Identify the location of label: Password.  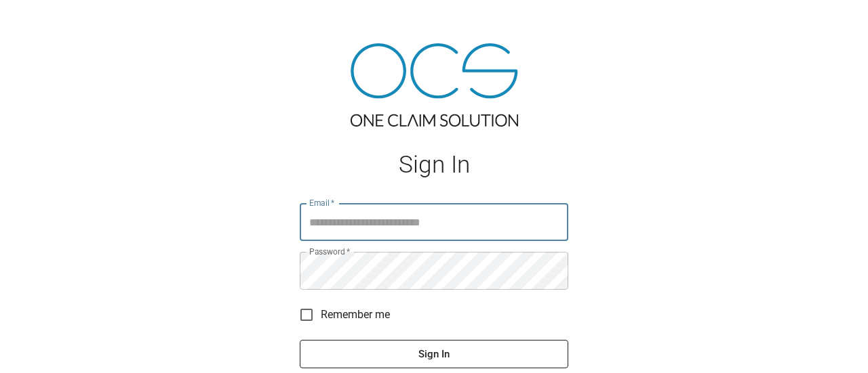
(330, 251).